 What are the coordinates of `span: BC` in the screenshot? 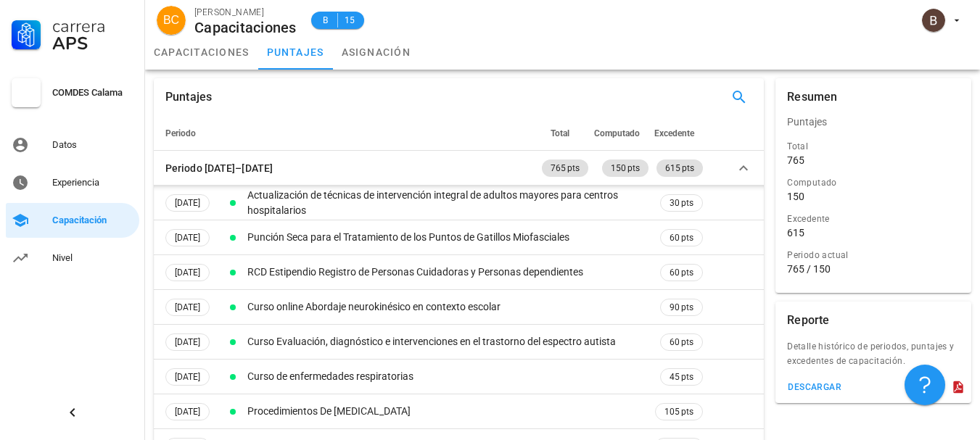 It's located at (171, 21).